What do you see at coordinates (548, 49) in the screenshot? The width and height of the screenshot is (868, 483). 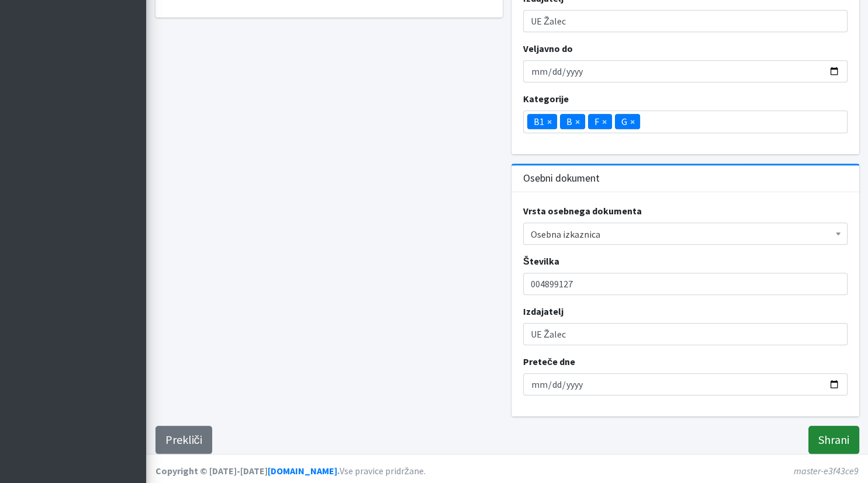 I see `label: Veljavno do` at bounding box center [548, 49].